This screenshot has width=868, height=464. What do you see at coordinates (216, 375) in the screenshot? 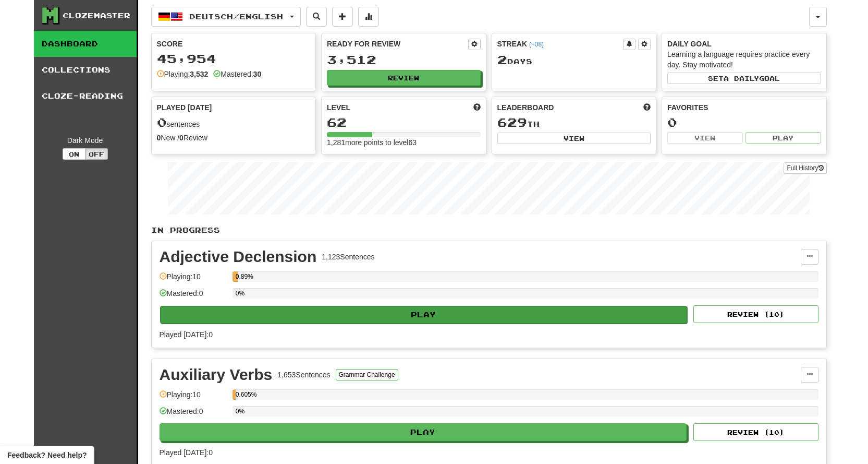
I see `div: Auxiliary Verbs` at bounding box center [216, 375].